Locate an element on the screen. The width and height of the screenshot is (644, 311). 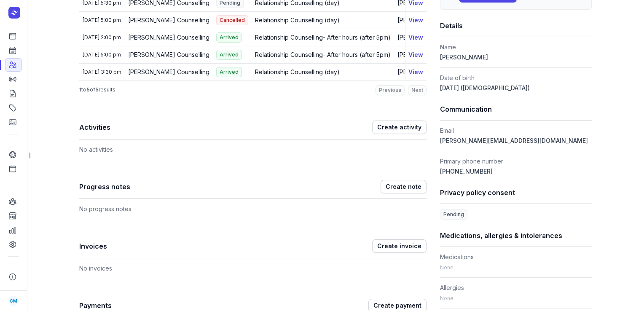
h1: Progress notes is located at coordinates (230, 187).